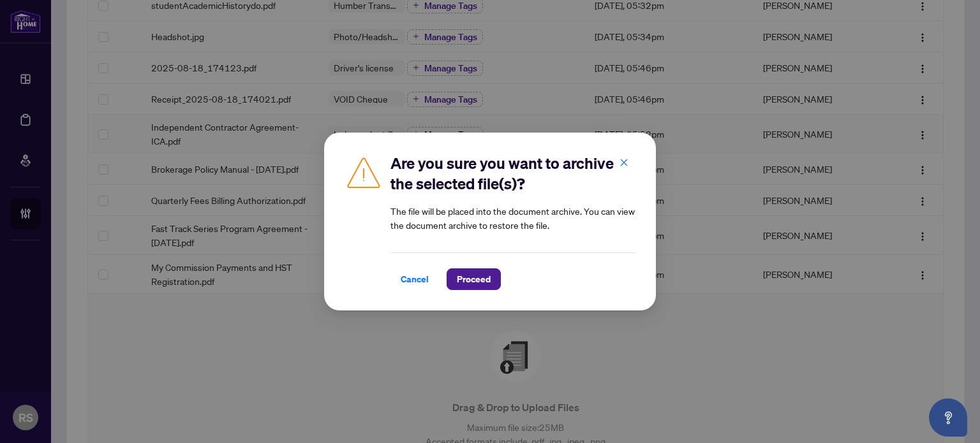 The image size is (980, 443). What do you see at coordinates (624, 162) in the screenshot?
I see `span: close` at bounding box center [624, 162].